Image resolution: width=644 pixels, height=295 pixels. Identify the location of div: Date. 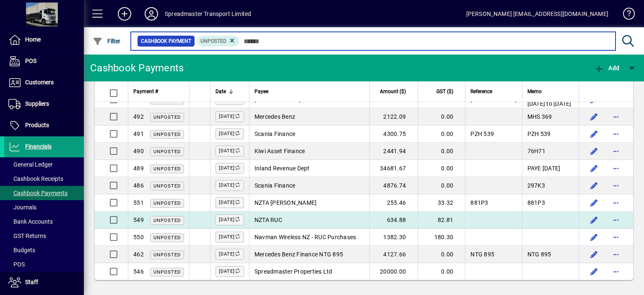
(229, 91).